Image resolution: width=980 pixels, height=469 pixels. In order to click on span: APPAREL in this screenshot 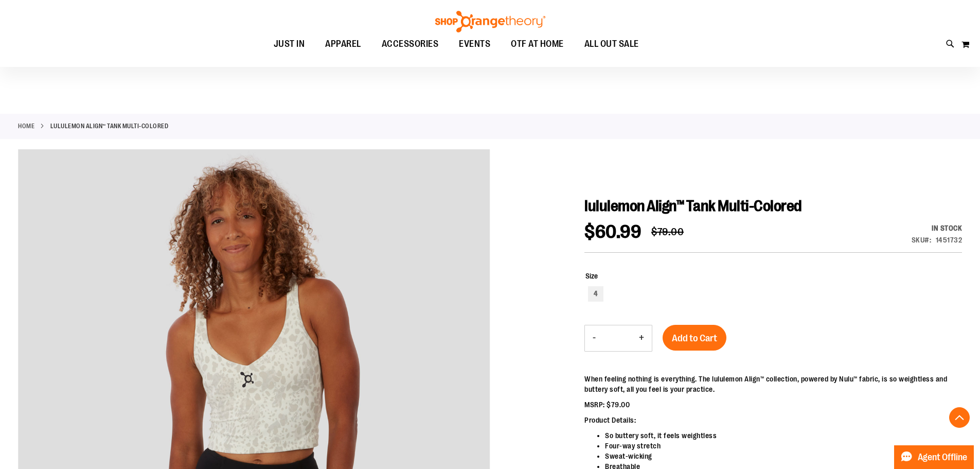, I will do `click(343, 44)`.